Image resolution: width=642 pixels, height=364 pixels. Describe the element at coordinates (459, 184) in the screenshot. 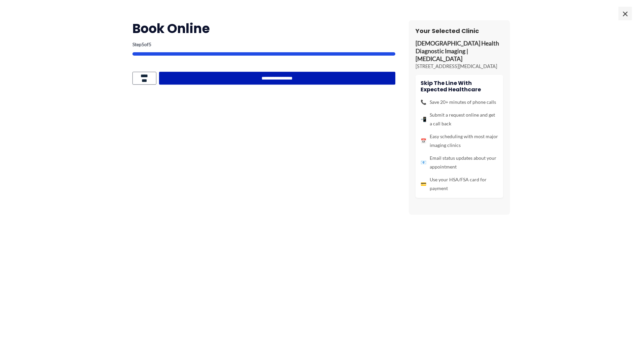

I see `li: Use your HSA/FSA card for payment` at that location.